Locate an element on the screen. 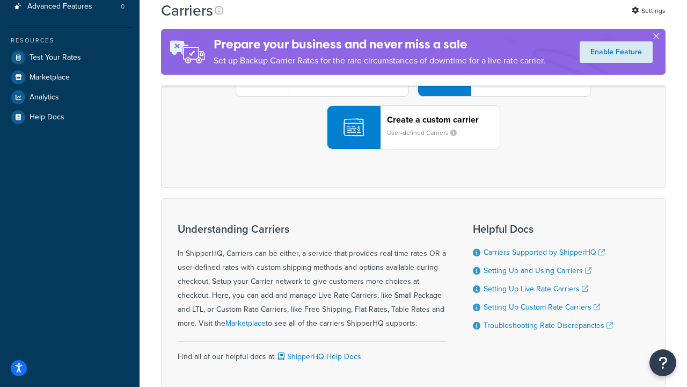 The image size is (687, 387). span: 0 is located at coordinates (122, 6).